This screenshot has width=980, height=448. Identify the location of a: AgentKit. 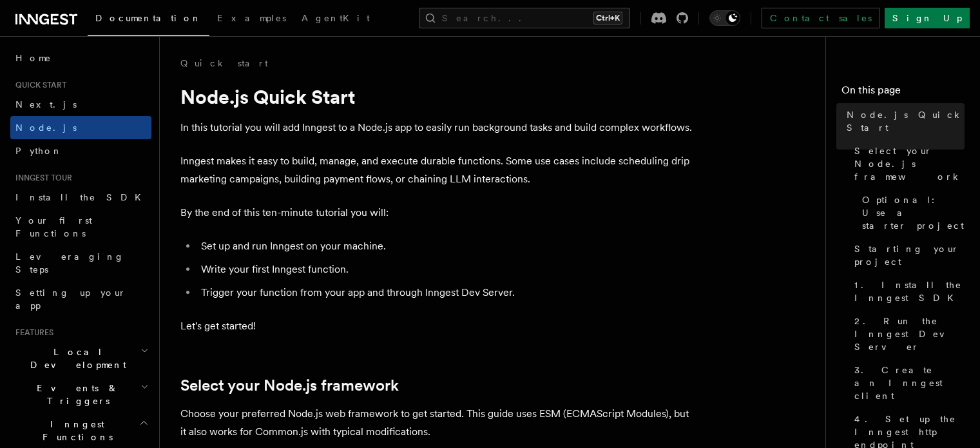
(336, 19).